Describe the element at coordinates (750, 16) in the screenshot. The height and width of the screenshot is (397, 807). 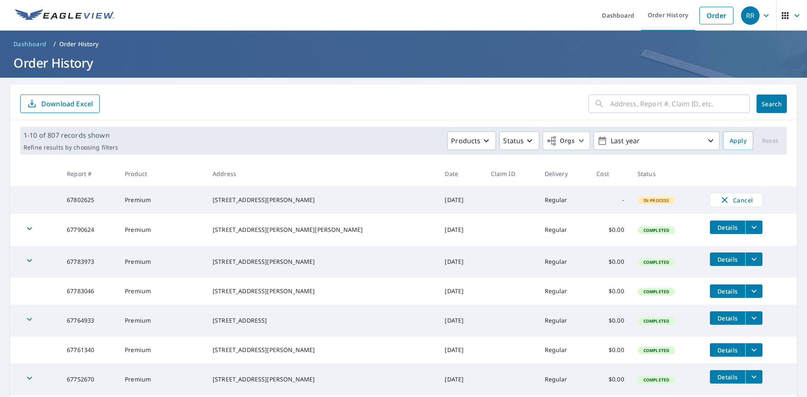
I see `div: RR` at that location.